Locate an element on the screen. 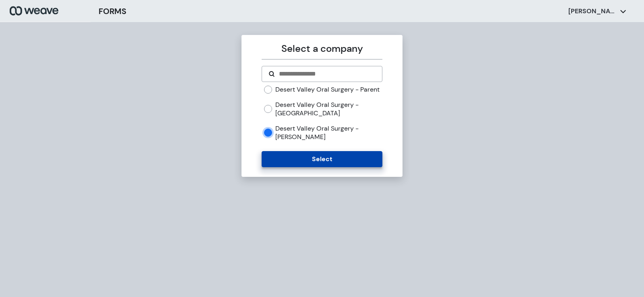  h3: FORMS is located at coordinates (112, 11).